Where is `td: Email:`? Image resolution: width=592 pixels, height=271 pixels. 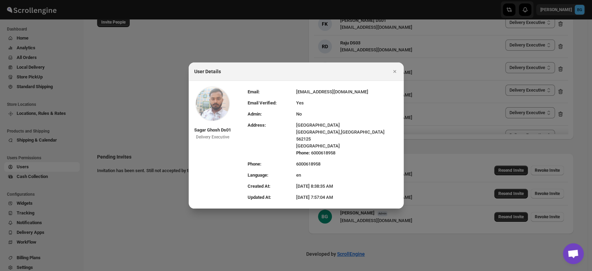
td: Email: is located at coordinates (272, 92).